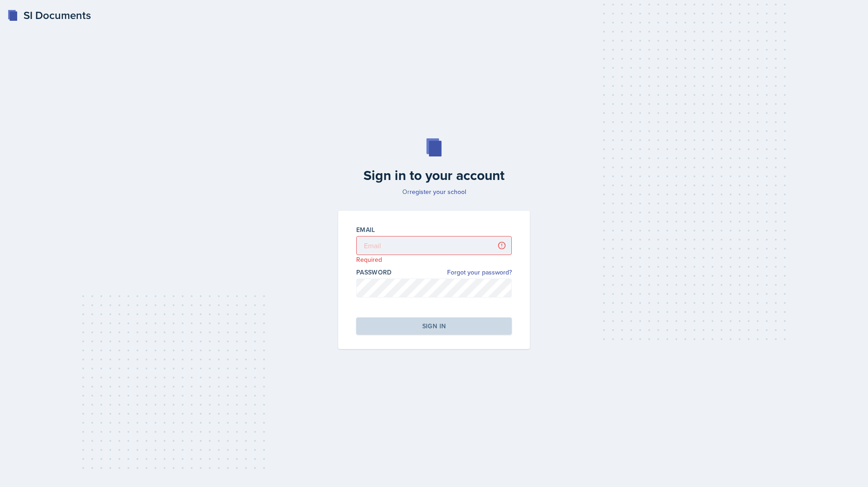 Image resolution: width=868 pixels, height=487 pixels. Describe the element at coordinates (434, 176) in the screenshot. I see `h2: Sign in to your account` at that location.